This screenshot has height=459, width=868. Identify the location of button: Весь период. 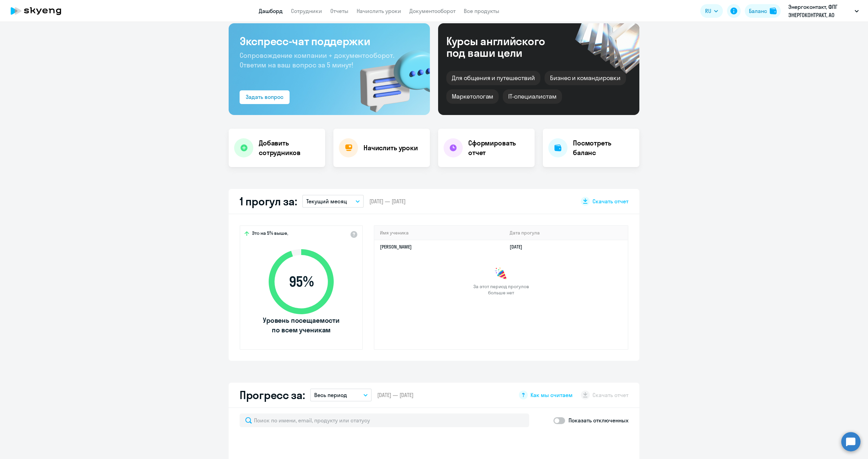
(341, 395).